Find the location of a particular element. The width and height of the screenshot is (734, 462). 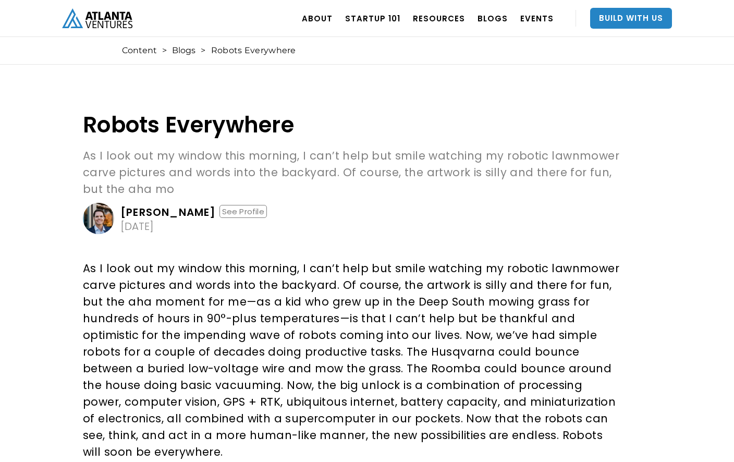

h1: Robots Everywhere is located at coordinates (354, 125).